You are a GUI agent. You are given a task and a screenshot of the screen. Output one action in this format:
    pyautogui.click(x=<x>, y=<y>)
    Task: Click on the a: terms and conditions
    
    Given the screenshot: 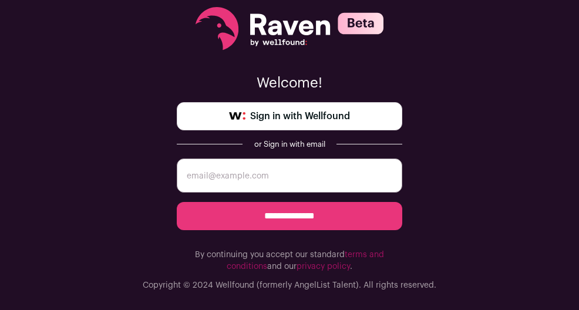 What is the action you would take?
    pyautogui.click(x=305, y=261)
    